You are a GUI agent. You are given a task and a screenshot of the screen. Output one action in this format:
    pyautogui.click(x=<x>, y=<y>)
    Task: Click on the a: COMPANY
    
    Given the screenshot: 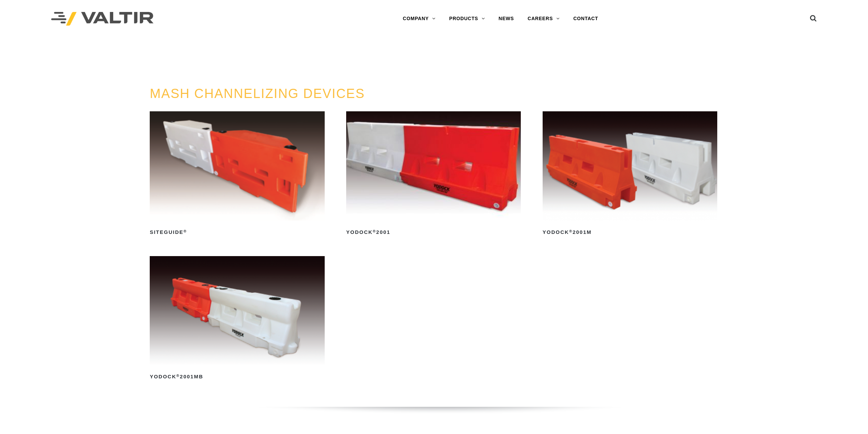 What is the action you would take?
    pyautogui.click(x=419, y=19)
    